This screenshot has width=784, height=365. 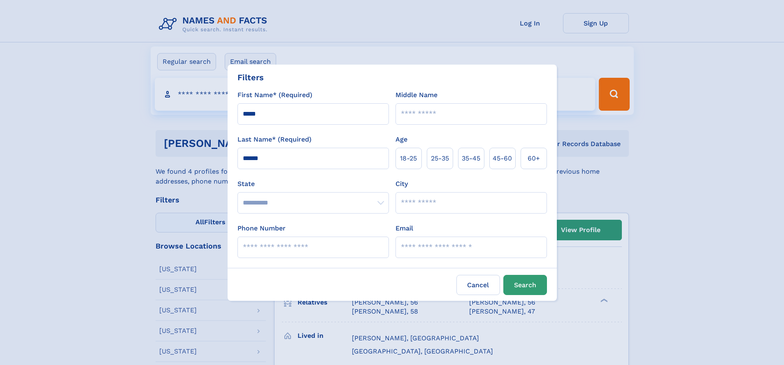 I want to click on span: 35‑45, so click(x=471, y=158).